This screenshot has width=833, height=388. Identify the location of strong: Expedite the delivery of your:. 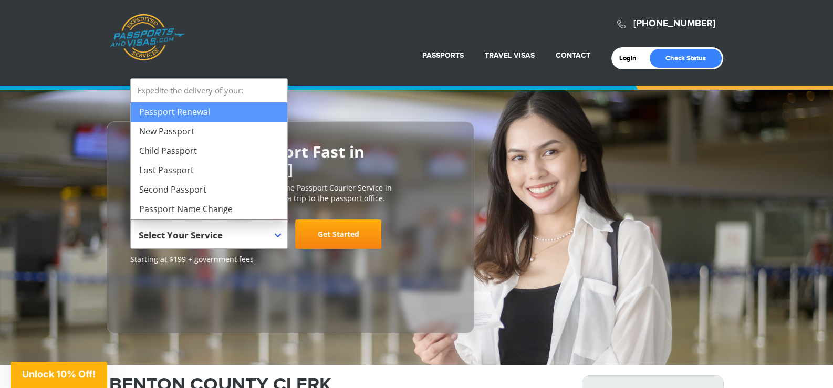
(209, 90).